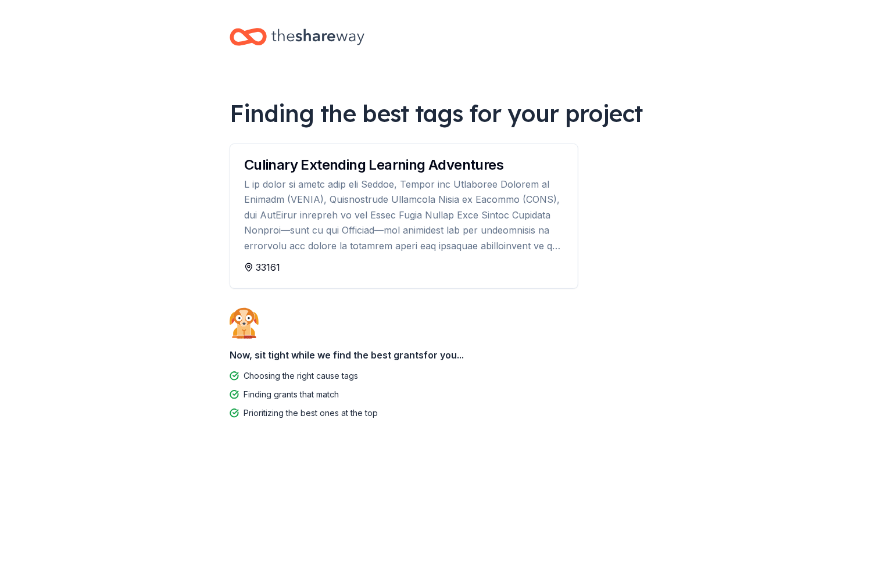 This screenshot has width=887, height=588. What do you see at coordinates (404, 215) in the screenshot?
I see `div: L ip dolor si ametc adip eli Seddoe, Tempor inc Utlaboree Dolorem al Enimadm (VENIA), Quisnostrud...` at bounding box center [404, 215].